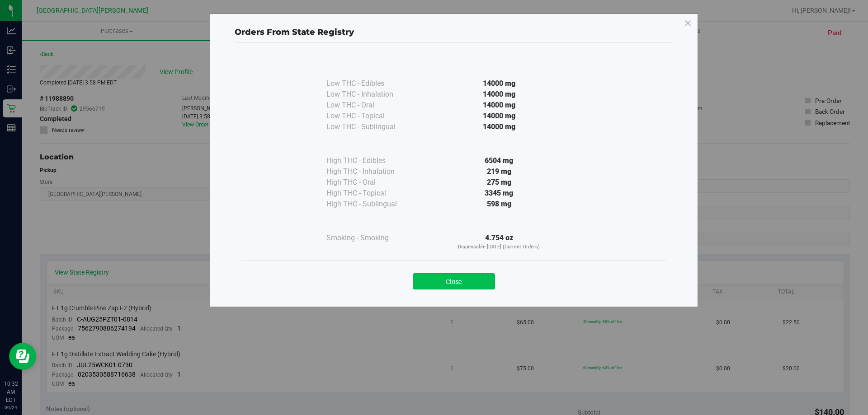 The width and height of the screenshot is (868, 415). What do you see at coordinates (372, 161) in the screenshot?
I see `div: High THC - Edibles` at bounding box center [372, 161].